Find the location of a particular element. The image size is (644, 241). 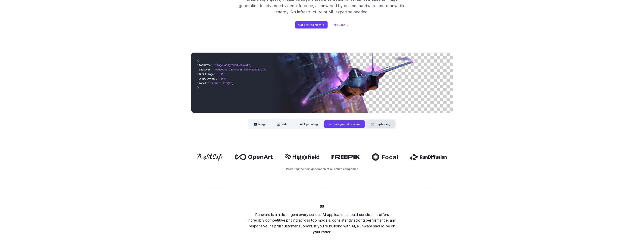

p: Runware is a hidden gem every serious AI application should consider. It offers incredibly compet... is located at coordinates (322, 223).